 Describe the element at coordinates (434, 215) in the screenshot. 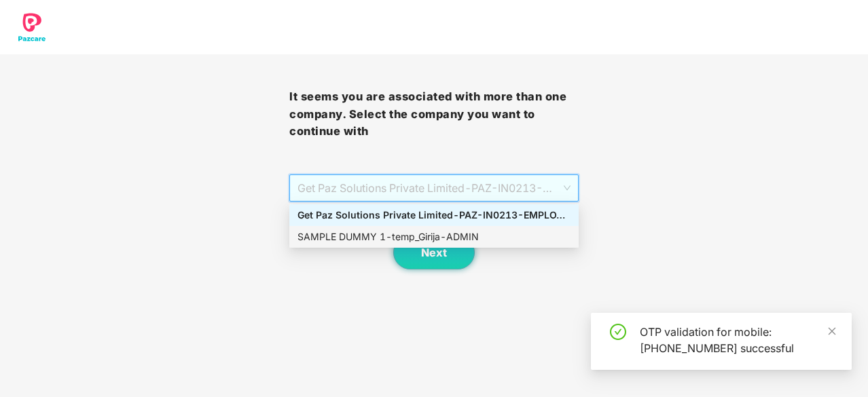

I see `div: Get Paz Solutions Private Limited - PAZ-IN0213 - EMPLOYEE` at that location.